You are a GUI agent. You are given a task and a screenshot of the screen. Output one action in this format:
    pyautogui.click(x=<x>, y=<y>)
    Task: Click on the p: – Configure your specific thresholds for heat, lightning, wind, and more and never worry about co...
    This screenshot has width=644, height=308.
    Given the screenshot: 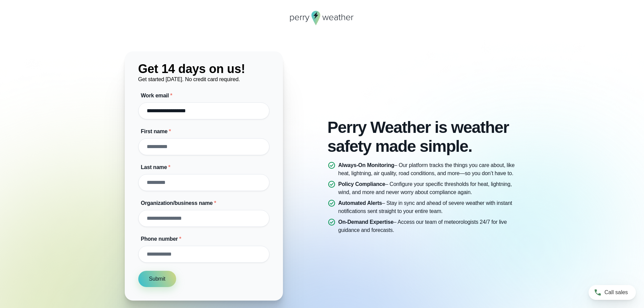 What is the action you would take?
    pyautogui.click(x=429, y=188)
    